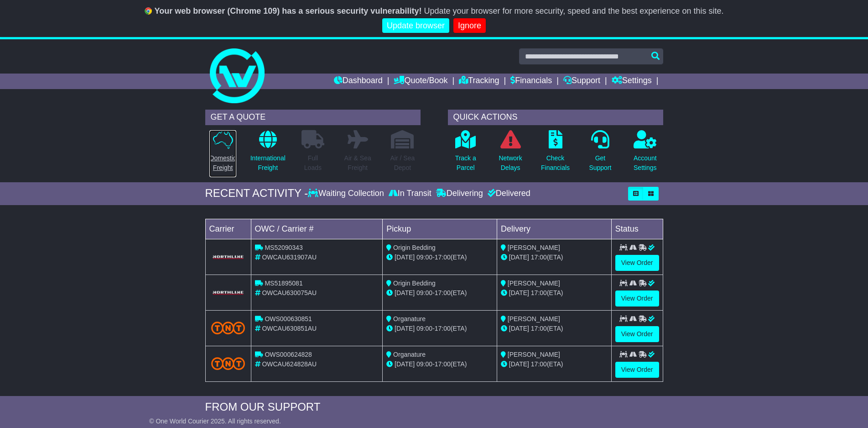  What do you see at coordinates (288, 319) in the screenshot?
I see `span: OWS000630851` at bounding box center [288, 319].